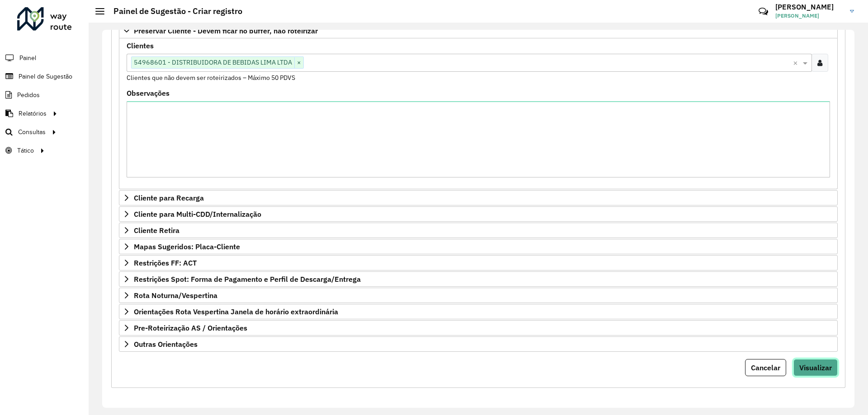 This screenshot has width=868, height=415. I want to click on a: Contato Rápido, so click(763, 11).